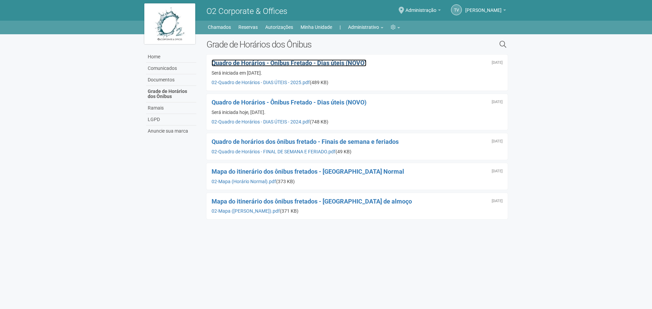  What do you see at coordinates (357, 152) in the screenshot?
I see `div: (49 KB)` at bounding box center [357, 152].